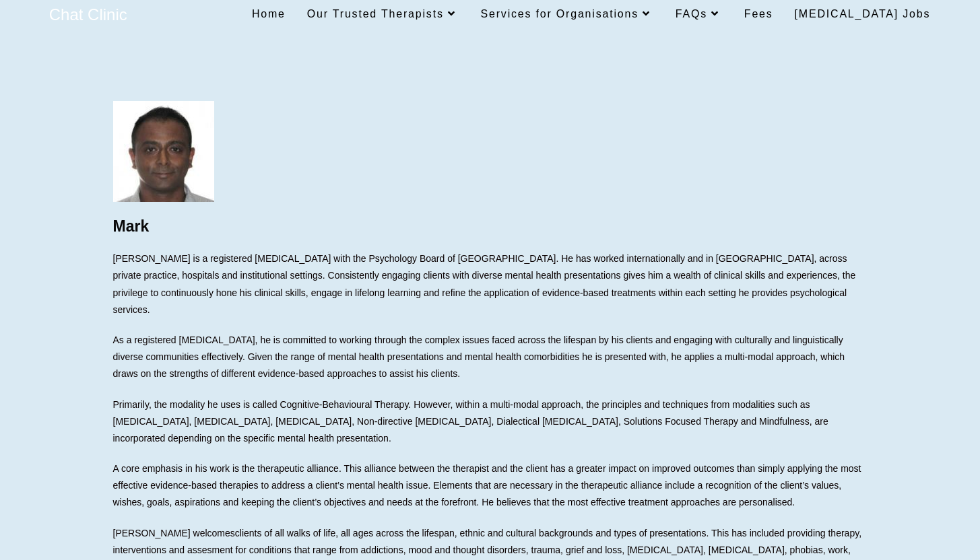  I want to click on img: Psychologist - Mark, so click(163, 151).